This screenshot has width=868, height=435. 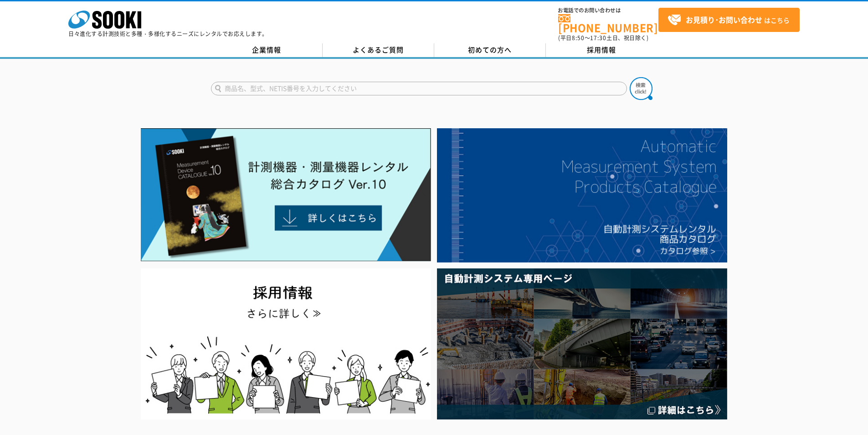 I want to click on a: お見積り･お問い合わせはこちら, so click(x=729, y=19).